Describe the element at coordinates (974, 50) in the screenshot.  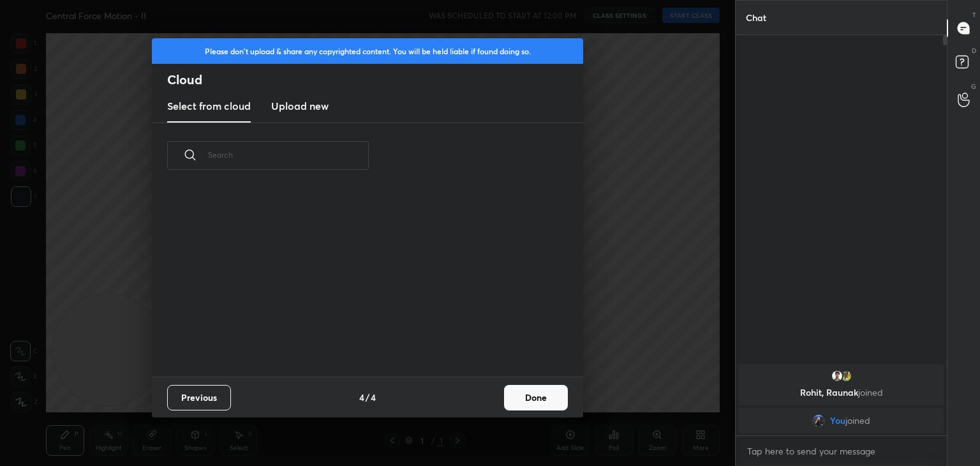
I see `p: D` at that location.